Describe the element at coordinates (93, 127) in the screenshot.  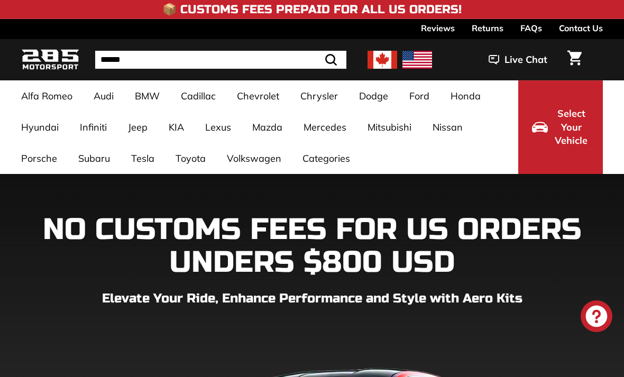
I see `a: Infiniti` at that location.